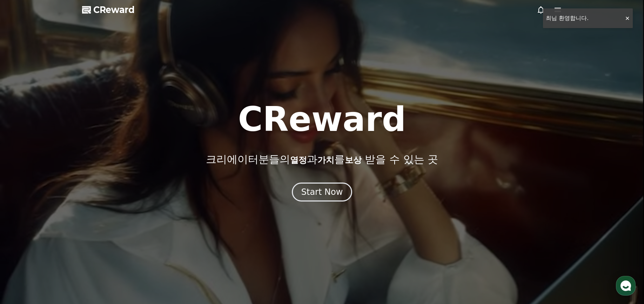 This screenshot has width=644, height=304. Describe the element at coordinates (113, 236) in the screenshot. I see `span: 설정` at that location.